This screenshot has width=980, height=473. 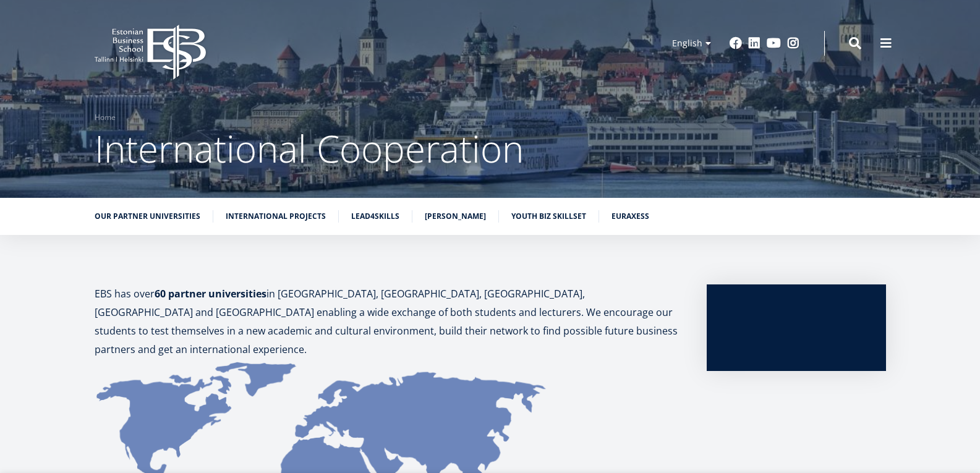 I want to click on a: Home, so click(x=105, y=117).